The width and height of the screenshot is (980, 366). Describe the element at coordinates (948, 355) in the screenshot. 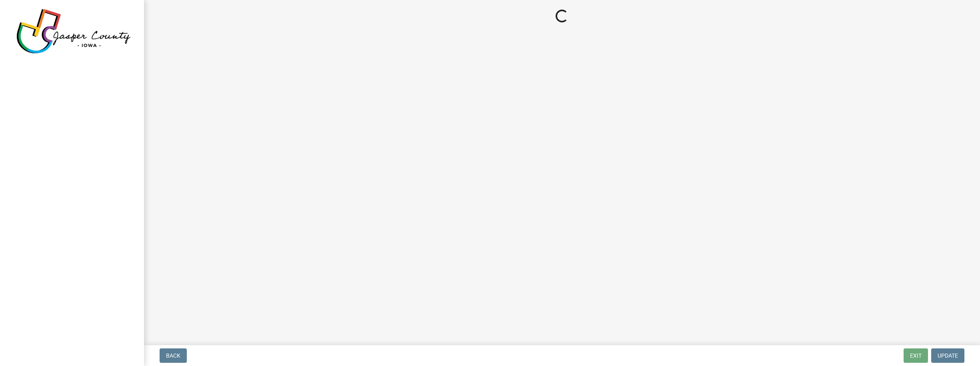

I see `button: Update` at that location.